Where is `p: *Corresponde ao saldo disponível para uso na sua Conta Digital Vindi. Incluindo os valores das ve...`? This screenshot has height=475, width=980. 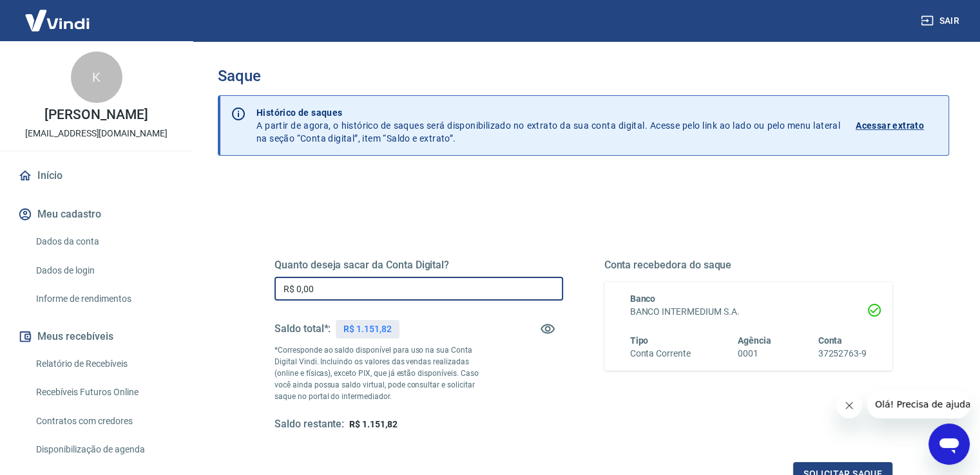 p: *Corresponde ao saldo disponível para uso na sua Conta Digital Vindi. Incluindo os valores das ve... is located at coordinates (383, 373).